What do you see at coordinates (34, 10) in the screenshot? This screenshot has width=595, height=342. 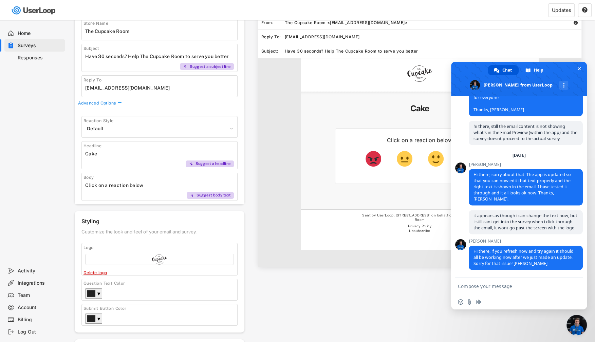 I see `img: userloop-logo-01.svg` at bounding box center [34, 10].